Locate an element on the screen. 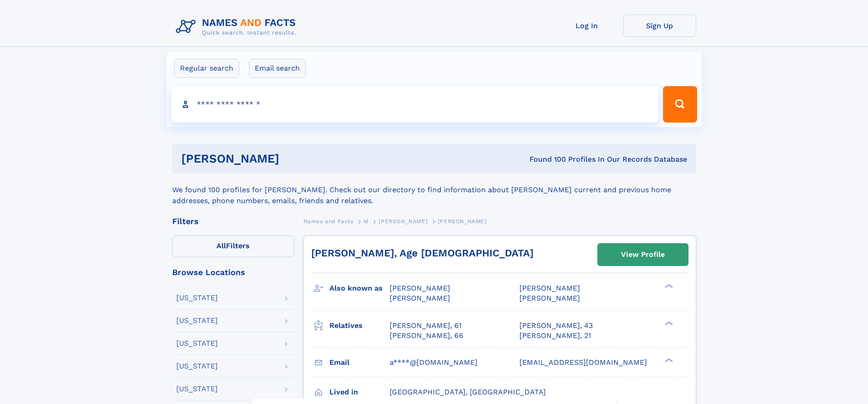 Image resolution: width=868 pixels, height=404 pixels. button: Search Button is located at coordinates (680, 104).